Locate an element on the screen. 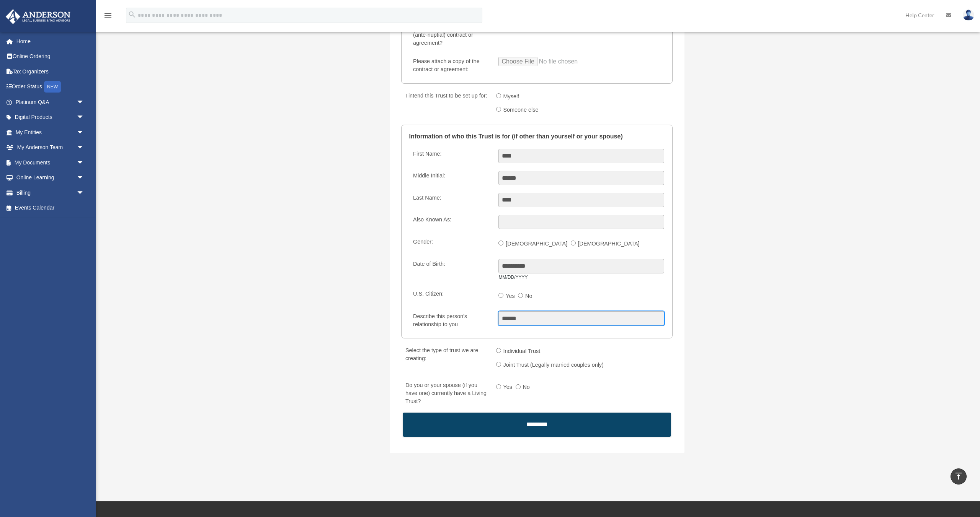 The image size is (980, 517). label: Do you or your spouse (if you have one) currently have a Living Trust? is located at coordinates (445, 394).